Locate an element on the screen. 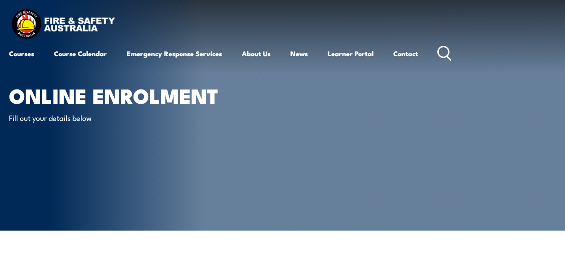  a: Learner Portal is located at coordinates (350, 53).